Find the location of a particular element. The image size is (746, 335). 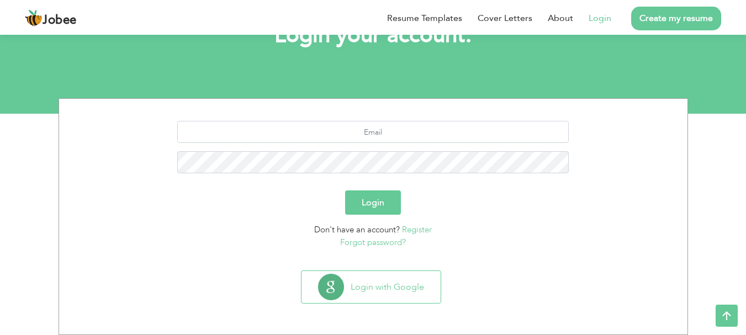

a: About is located at coordinates (560, 18).